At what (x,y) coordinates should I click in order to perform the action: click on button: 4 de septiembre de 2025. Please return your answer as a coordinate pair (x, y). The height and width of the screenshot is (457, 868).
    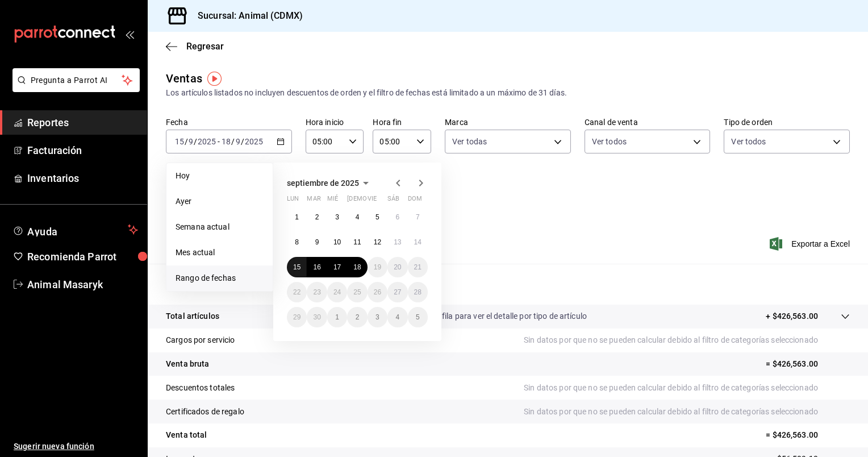
    Looking at the image, I should click on (357, 217).